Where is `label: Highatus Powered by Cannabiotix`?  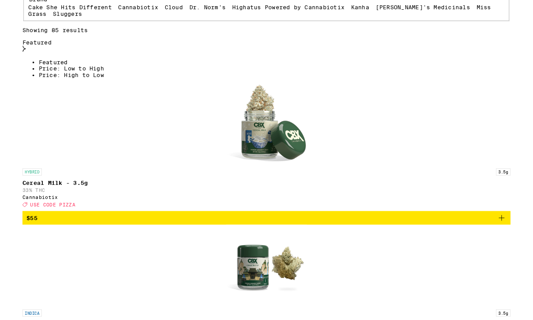
label: Highatus Powered by Cannabiotix is located at coordinates (290, 8).